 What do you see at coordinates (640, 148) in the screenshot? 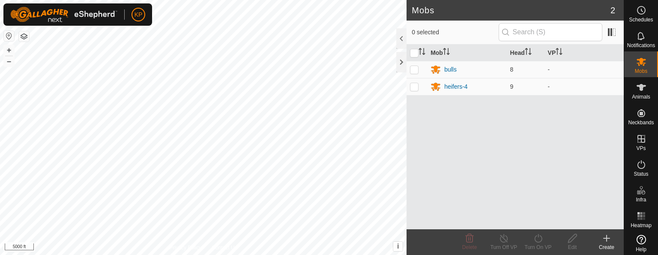
I see `span: VPs` at bounding box center [640, 148].